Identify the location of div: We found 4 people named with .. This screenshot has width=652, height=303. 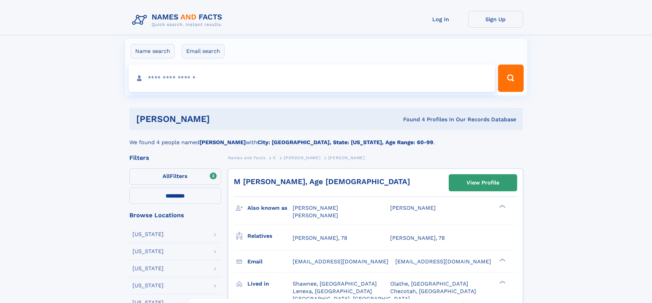
(326, 139).